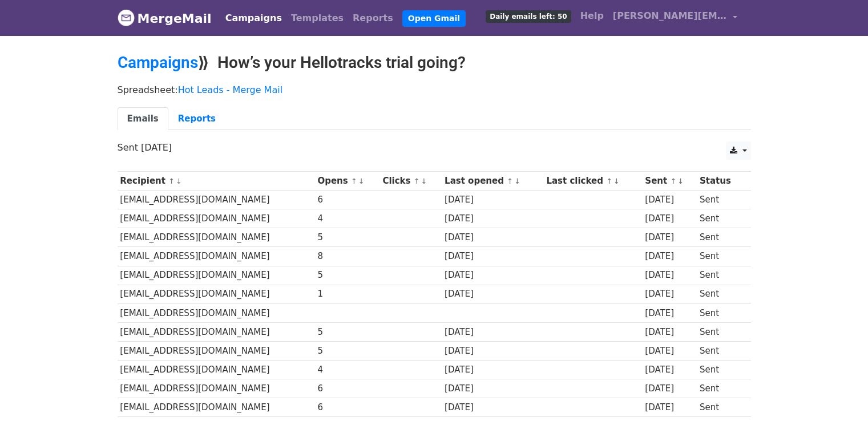 This screenshot has height=421, width=868. What do you see at coordinates (317, 18) in the screenshot?
I see `a: Templates` at bounding box center [317, 18].